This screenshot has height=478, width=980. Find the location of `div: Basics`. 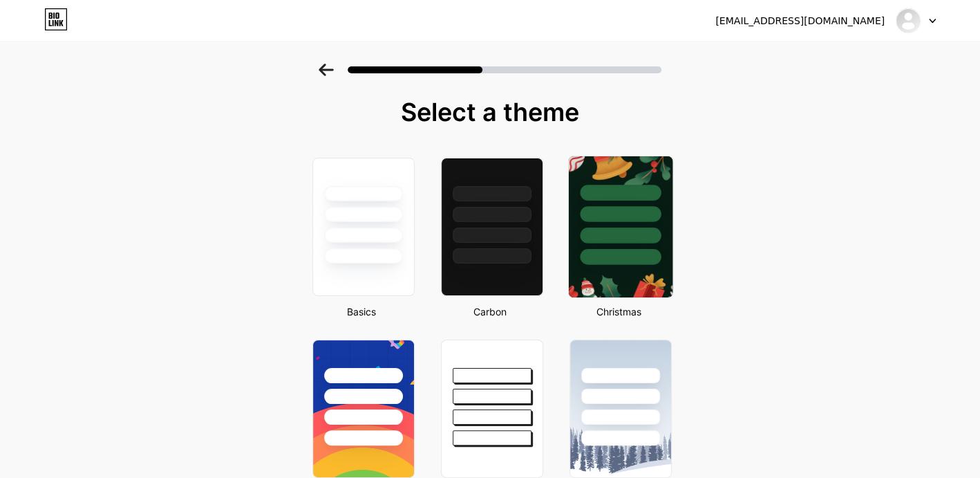

div: Basics is located at coordinates (361, 311).